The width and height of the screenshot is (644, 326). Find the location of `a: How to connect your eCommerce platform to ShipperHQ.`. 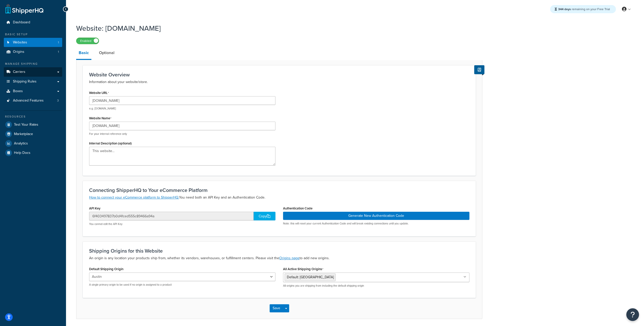

a: How to connect your eCommerce platform to ShipperHQ. is located at coordinates (134, 197).